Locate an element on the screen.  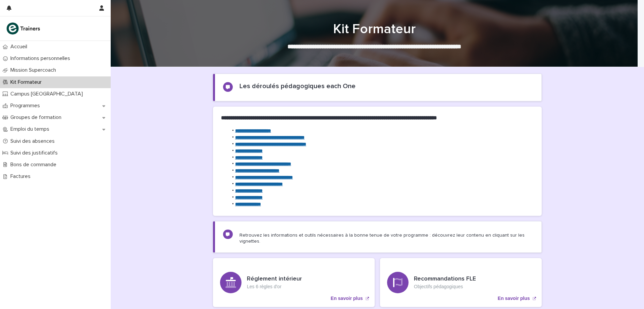
p: Retrouvez les informations et outils nécessaires à la bonne tenue de votre programme : découvrez ... is located at coordinates (386, 239).